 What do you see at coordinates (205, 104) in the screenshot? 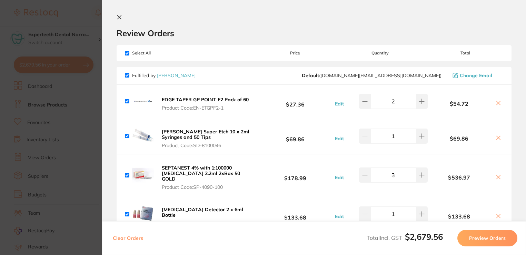
I see `button: EDGE TAPER GP POINT F2 Pack of 60 Product Code:EN-ETGPF2-1` at bounding box center [205, 104].